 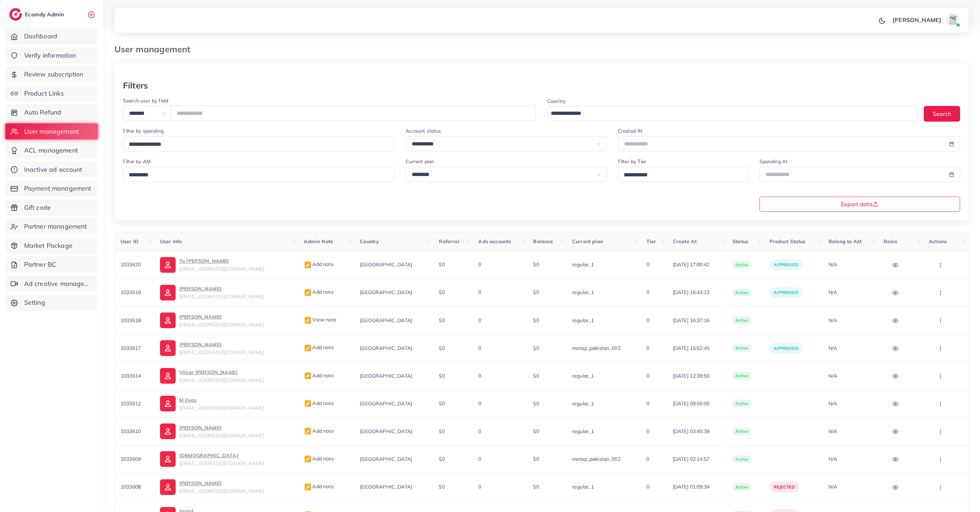 I want to click on span: ACL management, so click(x=50, y=151).